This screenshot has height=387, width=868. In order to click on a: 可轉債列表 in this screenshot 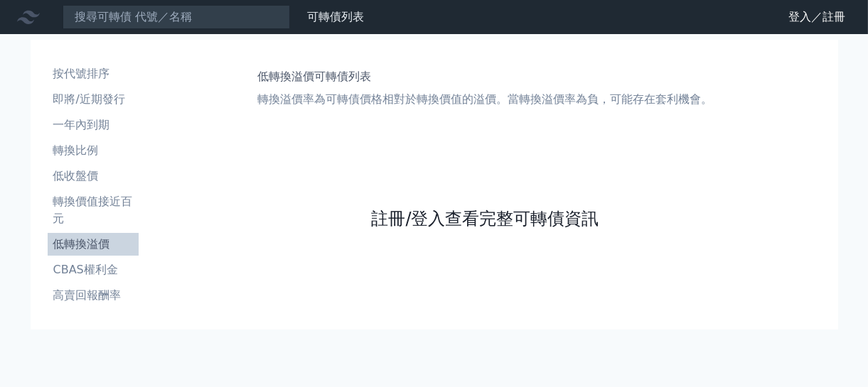, I will do `click(335, 16)`.